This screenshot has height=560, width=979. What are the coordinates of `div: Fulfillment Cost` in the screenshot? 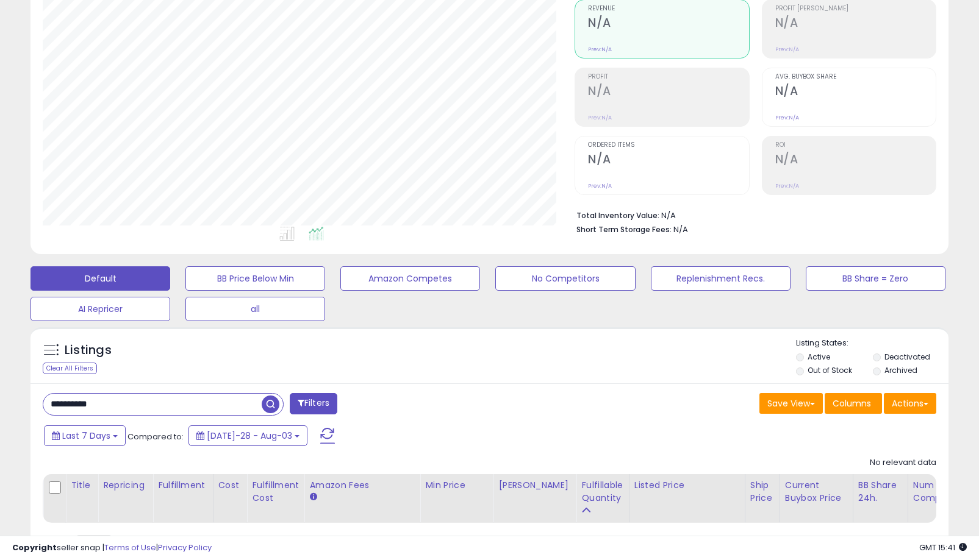 It's located at (275, 492).